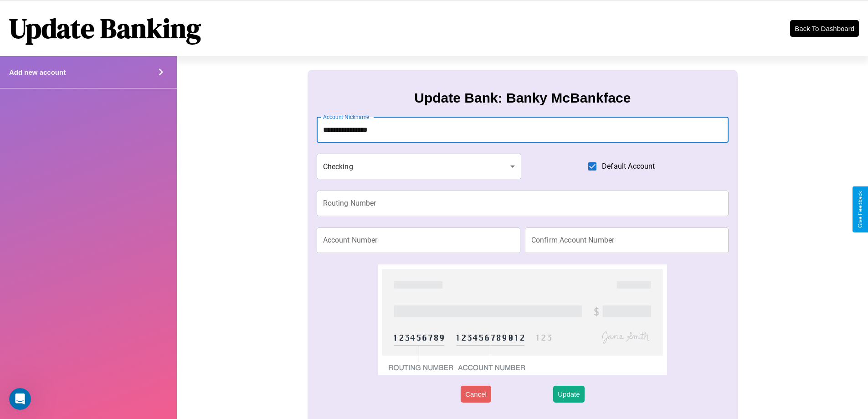  What do you see at coordinates (476, 394) in the screenshot?
I see `button: Cancel` at bounding box center [476, 394].